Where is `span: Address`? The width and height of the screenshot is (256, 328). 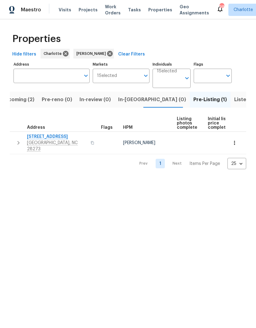 span: Address is located at coordinates (36, 128).